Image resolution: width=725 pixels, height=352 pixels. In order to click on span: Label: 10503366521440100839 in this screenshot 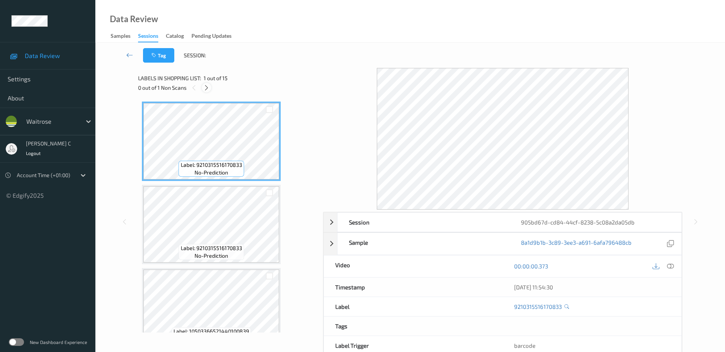, I will do `click(211, 331)`.